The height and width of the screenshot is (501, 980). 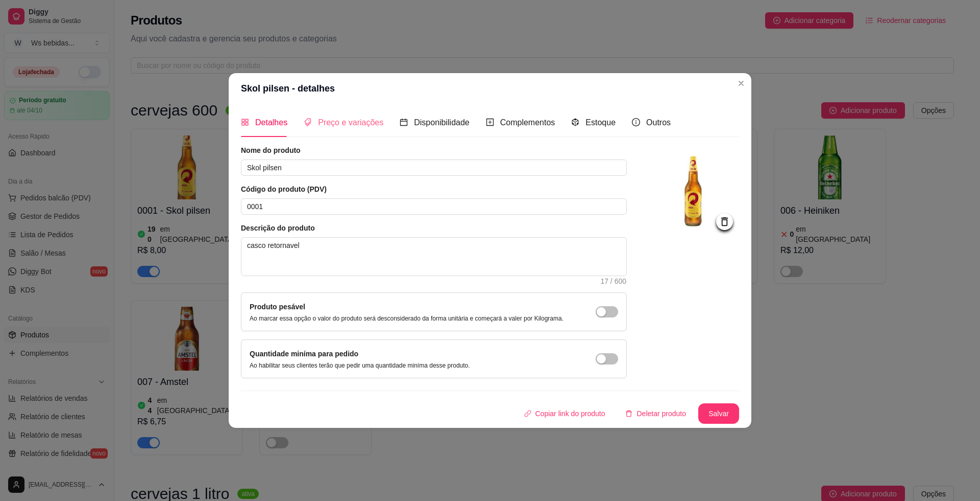 What do you see at coordinates (404, 122) in the screenshot?
I see `span: calendar` at bounding box center [404, 122].